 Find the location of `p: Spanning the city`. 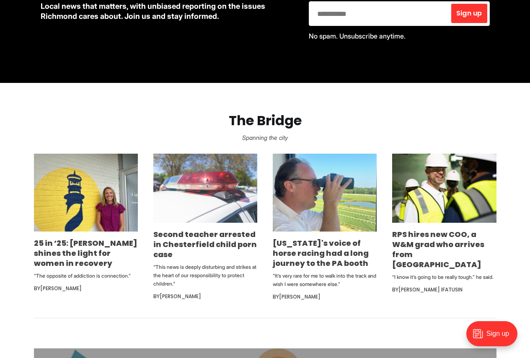

p: Spanning the city is located at coordinates (265, 138).